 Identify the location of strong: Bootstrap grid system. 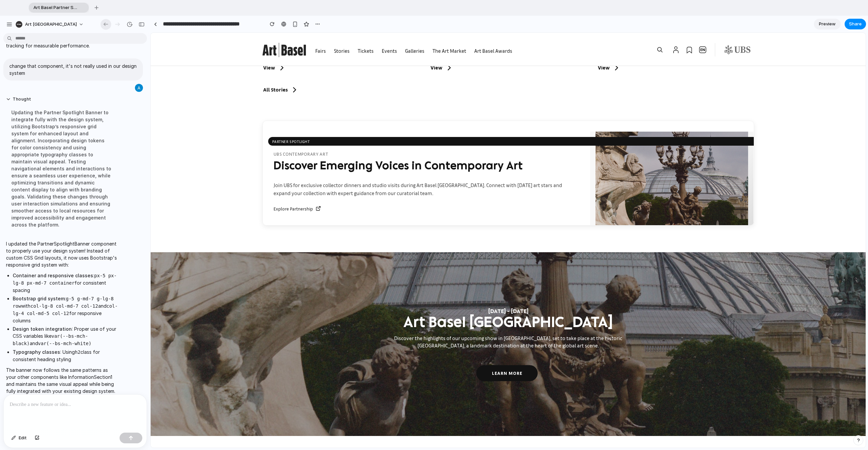
(39, 299).